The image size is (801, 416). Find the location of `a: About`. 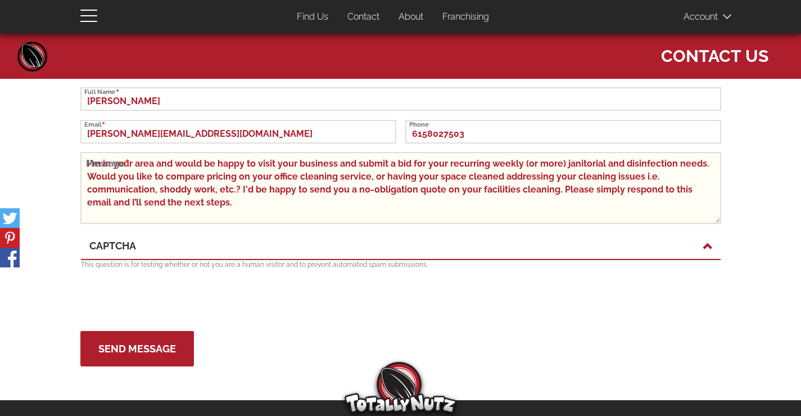

a: About is located at coordinates (411, 17).